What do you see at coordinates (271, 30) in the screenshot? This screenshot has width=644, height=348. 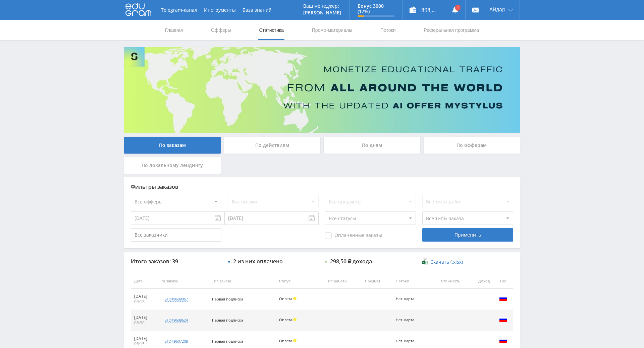 I see `a: Статистика` at bounding box center [271, 30].